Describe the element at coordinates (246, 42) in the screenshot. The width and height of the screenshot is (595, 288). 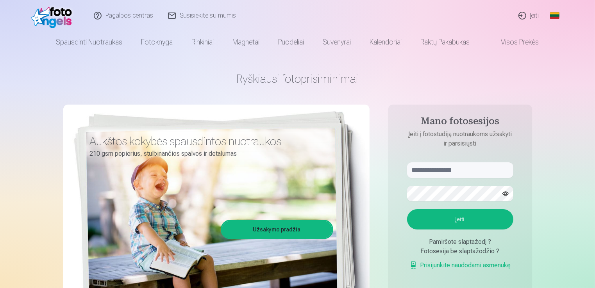
I see `a: Magnetai` at that location.